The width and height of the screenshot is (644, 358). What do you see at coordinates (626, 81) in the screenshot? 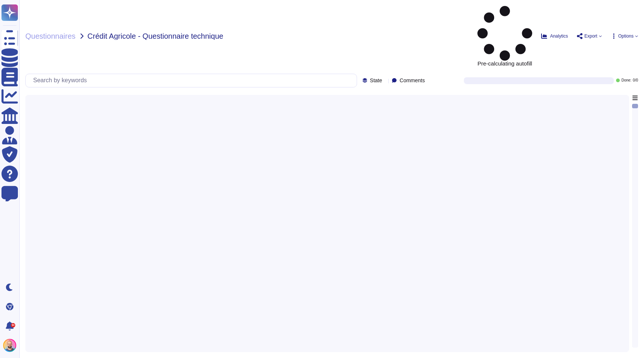
I see `span: Done:` at bounding box center [626, 81].